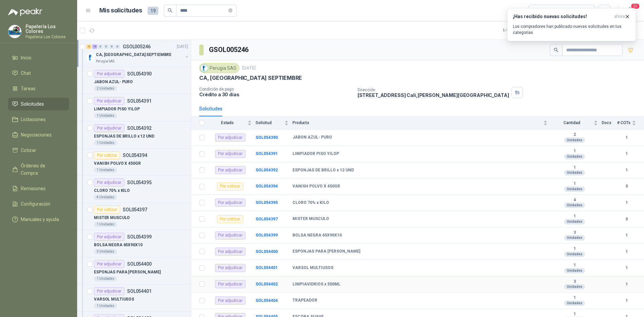 This screenshot has width=644, height=317. I want to click on p: ESPONJAS DE BRILLO x 12 UND, so click(124, 136).